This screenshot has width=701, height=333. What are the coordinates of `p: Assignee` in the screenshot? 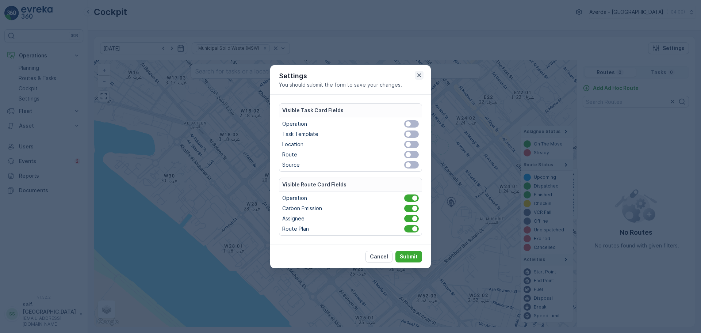 It's located at (293, 218).